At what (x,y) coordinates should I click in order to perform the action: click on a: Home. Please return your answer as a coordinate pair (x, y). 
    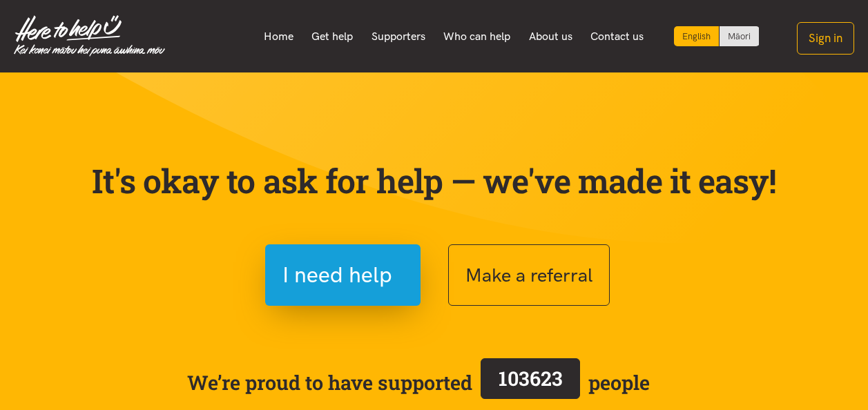
    Looking at the image, I should click on (279, 37).